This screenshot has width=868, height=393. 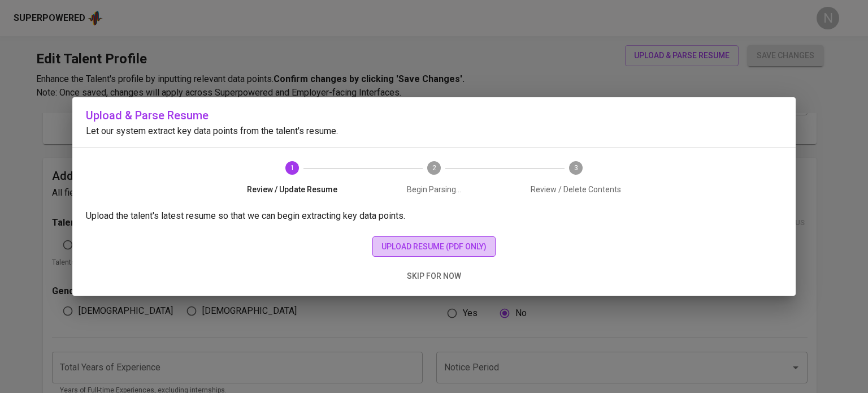 What do you see at coordinates (434, 189) in the screenshot?
I see `span: Begin Parsing...` at bounding box center [434, 189].